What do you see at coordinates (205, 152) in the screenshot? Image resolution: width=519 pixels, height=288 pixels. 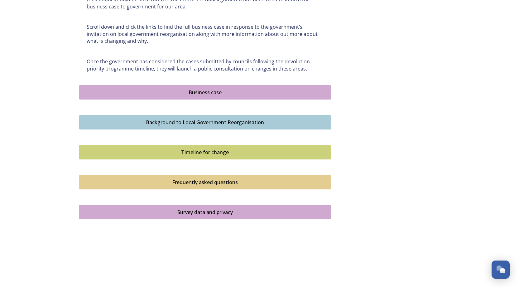 I see `div: Timeline for change` at bounding box center [205, 152].